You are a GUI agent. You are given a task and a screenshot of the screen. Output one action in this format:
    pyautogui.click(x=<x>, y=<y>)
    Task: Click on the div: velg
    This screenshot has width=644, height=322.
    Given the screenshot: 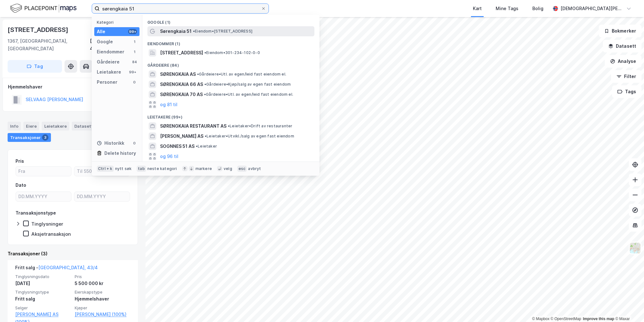 What is the action you would take?
    pyautogui.click(x=228, y=169)
    